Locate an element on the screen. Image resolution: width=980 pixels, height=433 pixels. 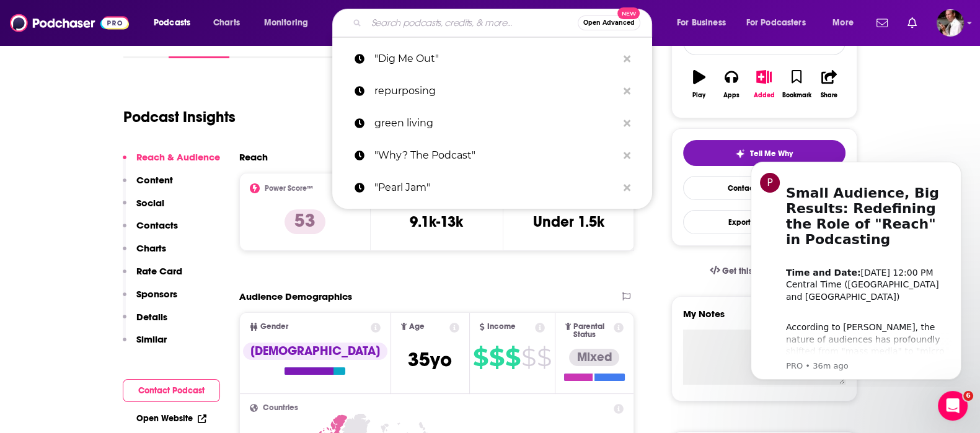
p: Contacts is located at coordinates (157, 224).